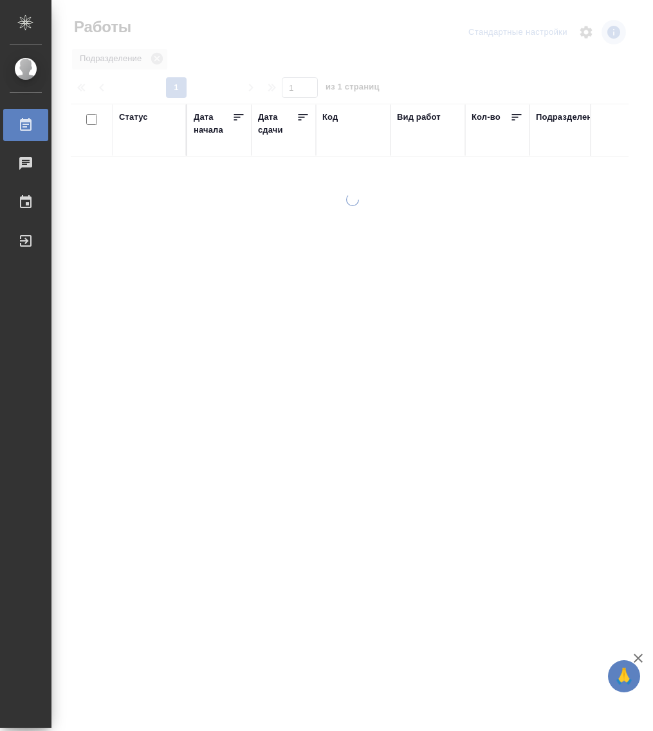  I want to click on div: Код, so click(330, 117).